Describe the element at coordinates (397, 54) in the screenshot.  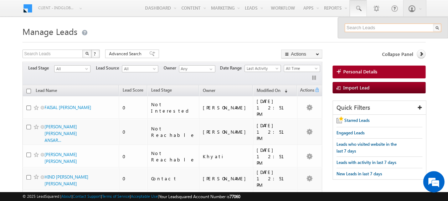
I see `span: Collapse Panel` at that location.